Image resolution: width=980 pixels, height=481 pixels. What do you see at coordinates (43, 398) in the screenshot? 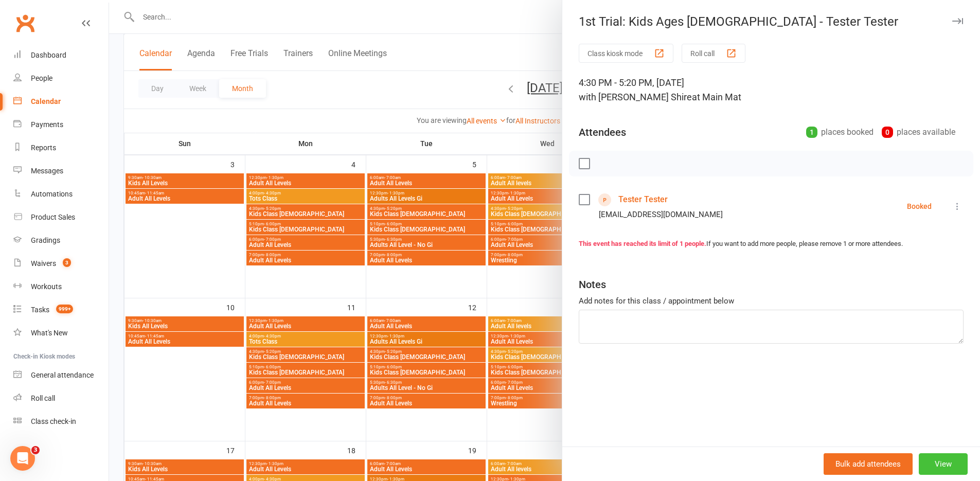
I see `div: Roll call` at bounding box center [43, 398].